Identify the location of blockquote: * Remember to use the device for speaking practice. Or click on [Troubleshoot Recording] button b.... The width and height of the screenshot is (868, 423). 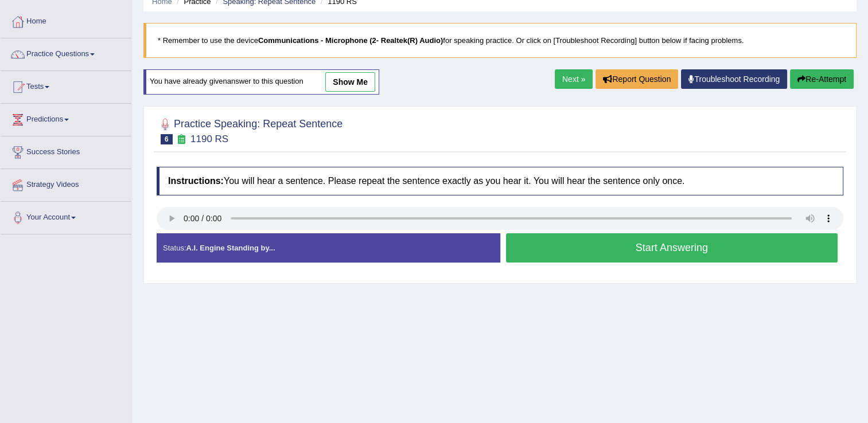
(499, 40).